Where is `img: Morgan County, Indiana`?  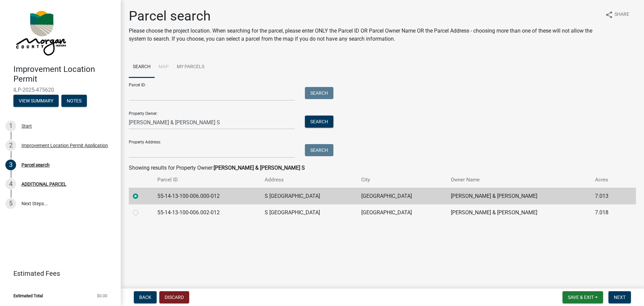 img: Morgan County, Indiana is located at coordinates (40, 32).